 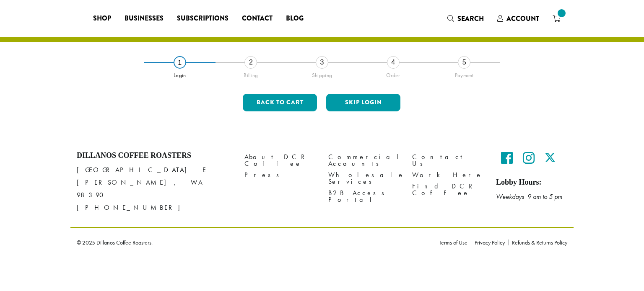 What do you see at coordinates (393, 74) in the screenshot?
I see `div: Order` at bounding box center [393, 74].